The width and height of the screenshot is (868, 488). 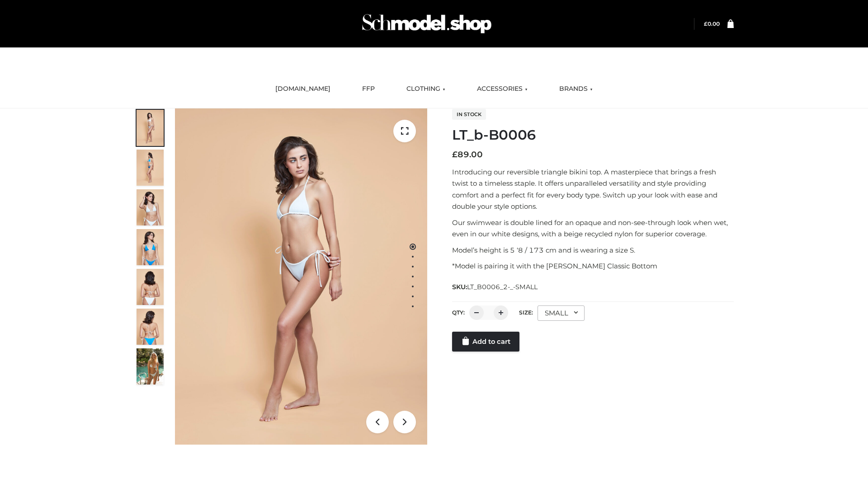 What do you see at coordinates (150, 168) in the screenshot?
I see `img: ArielClassicBikiniTop_CloudNine_AzureSky_OW114ECO_2-scaled.jpg` at bounding box center [150, 168].